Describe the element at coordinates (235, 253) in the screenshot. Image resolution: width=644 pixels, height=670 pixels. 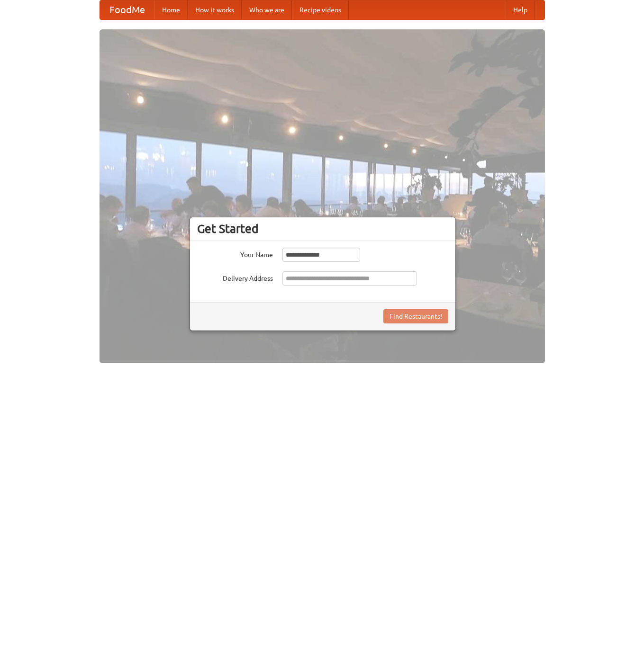
I see `label: Your Name` at that location.